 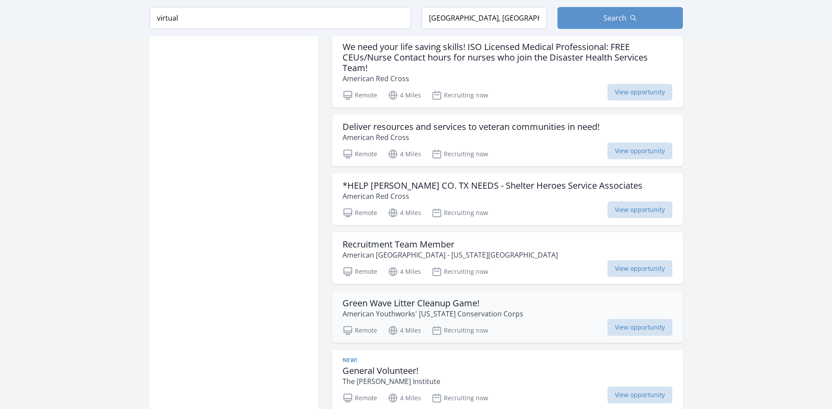 I want to click on h3: Green Wave Litter Cleanup Game!, so click(x=433, y=303).